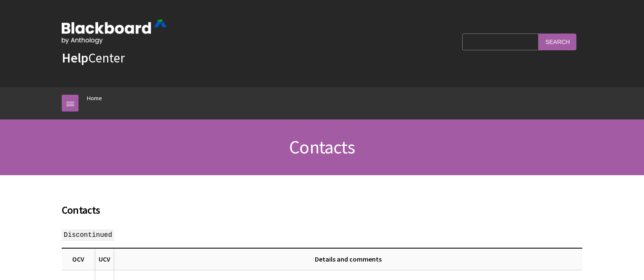 The width and height of the screenshot is (644, 280). I want to click on input: Search, so click(557, 42).